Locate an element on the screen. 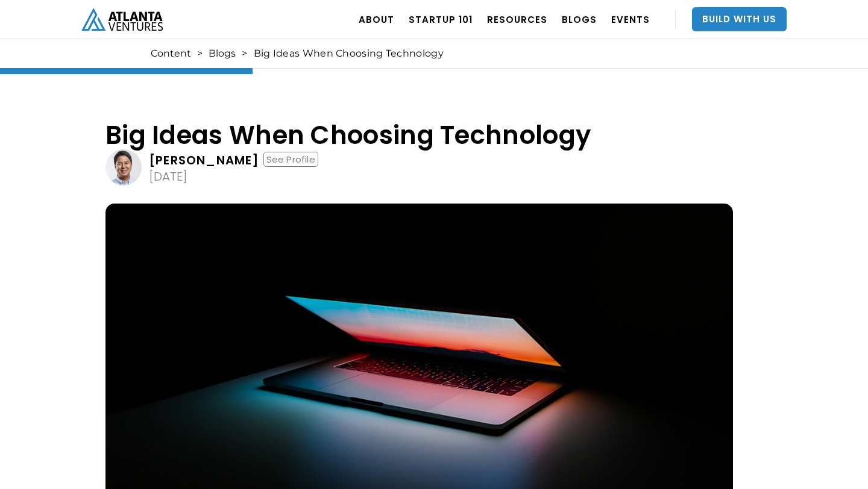  a: Blogs is located at coordinates (222, 54).